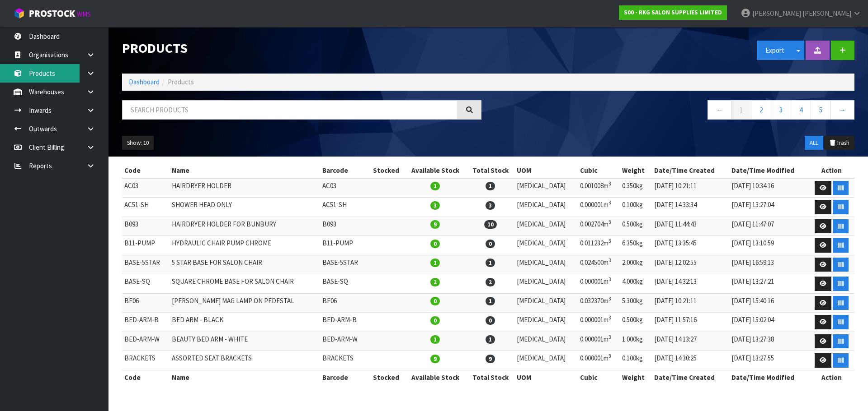 This screenshot has width=868, height=411. I want to click on td: HAIRDRYER HOLDER FOR BUNBURY, so click(244, 226).